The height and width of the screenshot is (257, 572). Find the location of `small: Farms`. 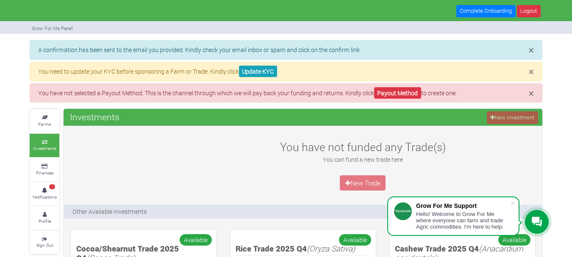

small: Farms is located at coordinates (44, 124).